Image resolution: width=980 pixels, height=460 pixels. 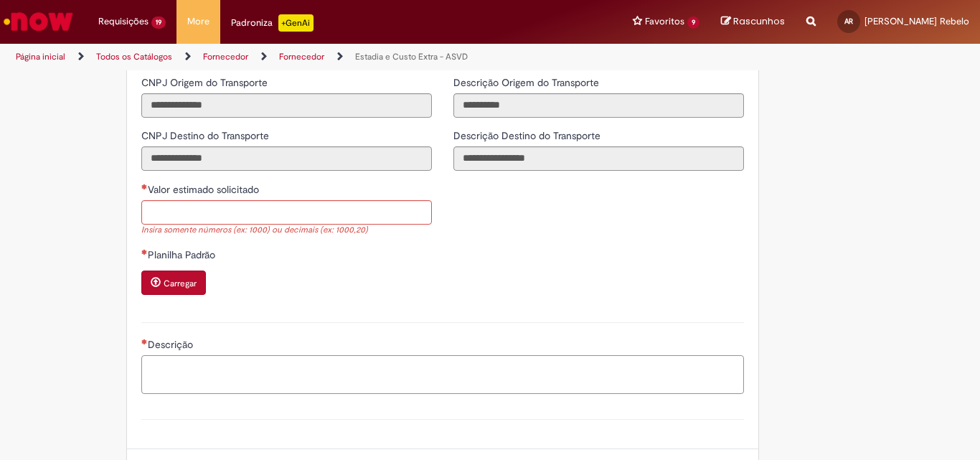 What do you see at coordinates (171, 344) in the screenshot?
I see `span: Descrição` at bounding box center [171, 344].